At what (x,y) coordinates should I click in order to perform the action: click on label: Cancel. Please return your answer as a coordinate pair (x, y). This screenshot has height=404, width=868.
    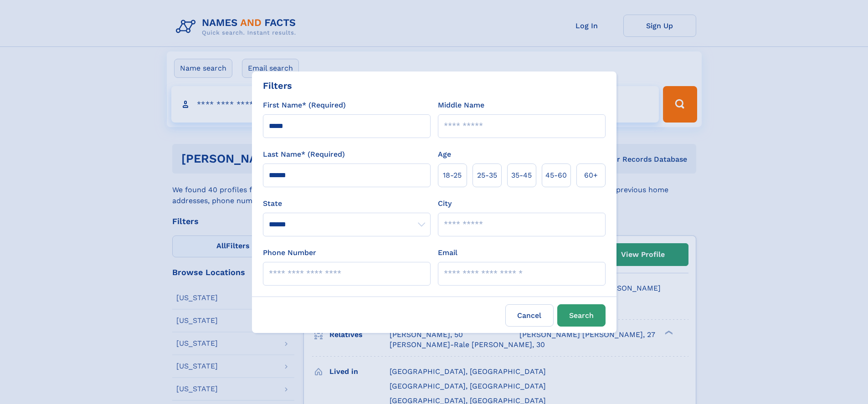
    Looking at the image, I should click on (529, 315).